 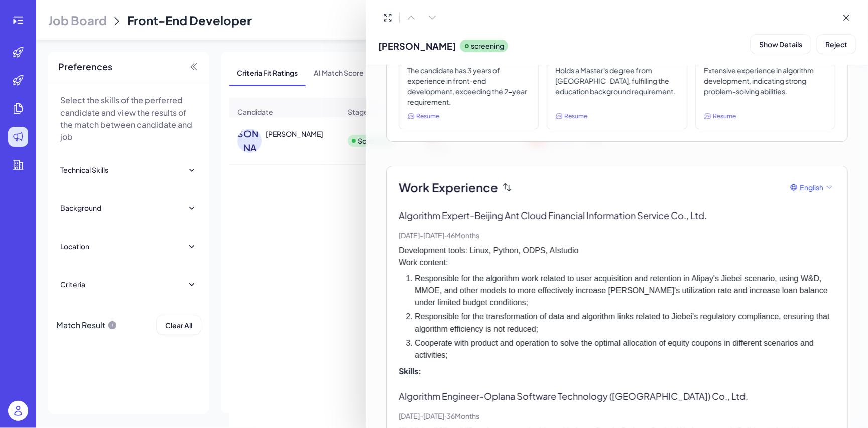 What do you see at coordinates (781, 44) in the screenshot?
I see `button: Show Details` at bounding box center [781, 44].